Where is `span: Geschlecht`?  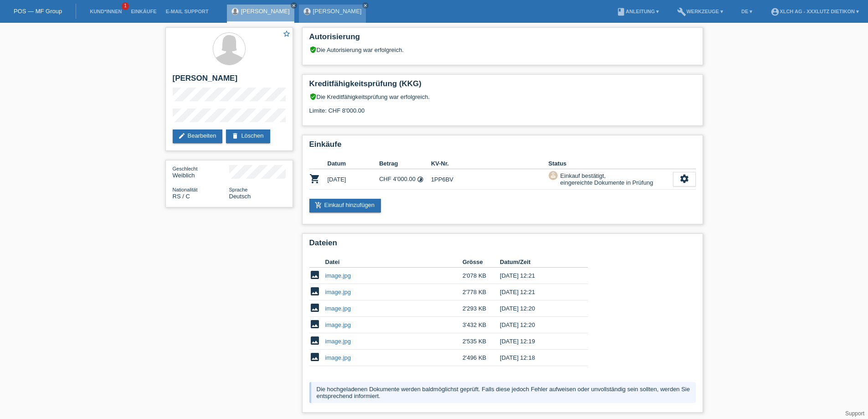
span: Geschlecht is located at coordinates (185, 169).